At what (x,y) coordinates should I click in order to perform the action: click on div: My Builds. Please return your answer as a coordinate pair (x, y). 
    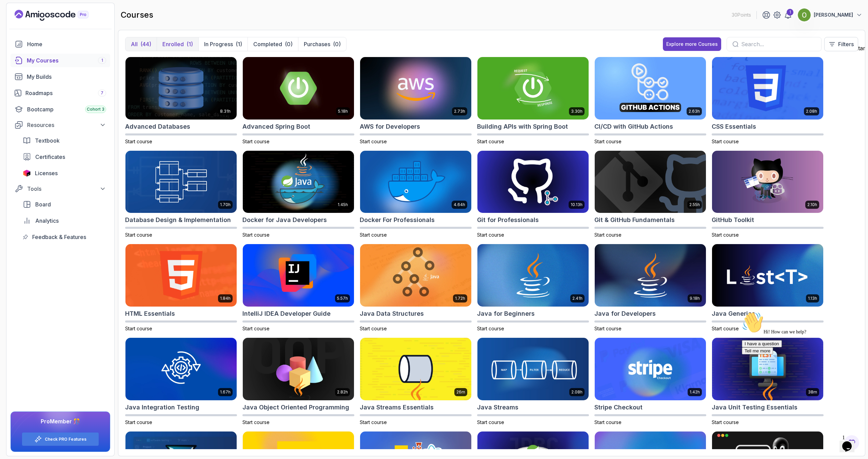
    Looking at the image, I should click on (67, 77).